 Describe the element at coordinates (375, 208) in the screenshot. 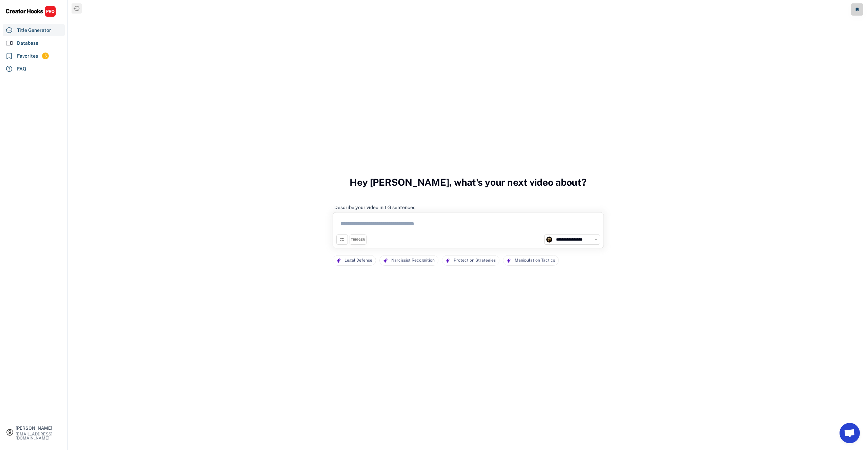

I see `div: Describe your video in 1-3 sentences` at that location.